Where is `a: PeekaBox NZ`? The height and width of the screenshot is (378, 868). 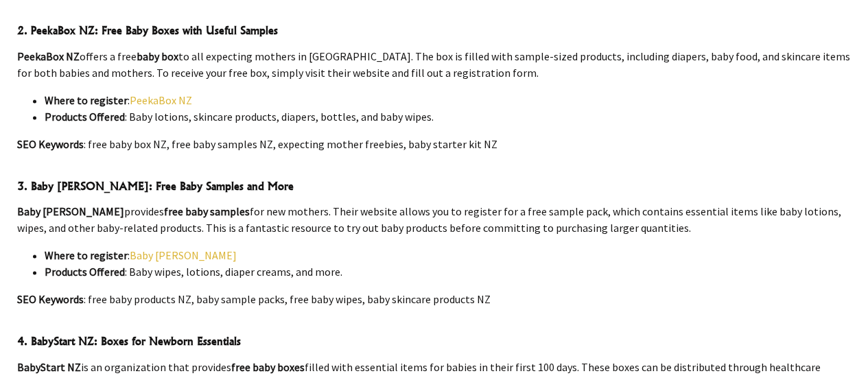 a: PeekaBox NZ is located at coordinates (161, 100).